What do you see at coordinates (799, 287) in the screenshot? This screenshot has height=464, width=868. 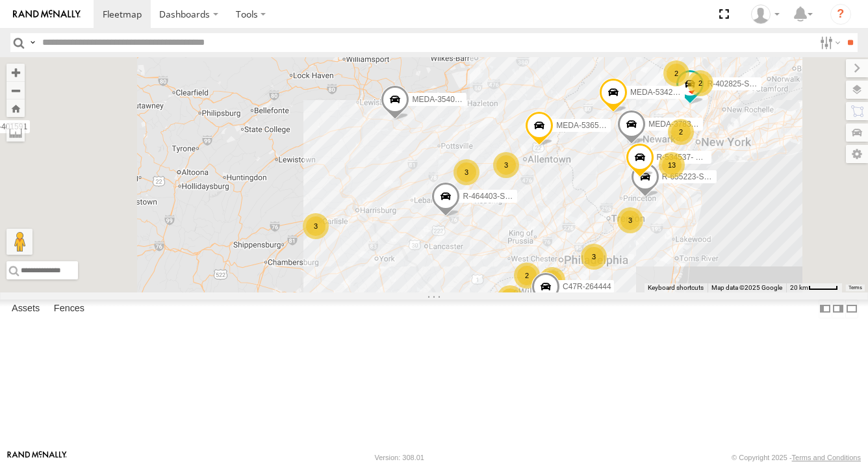 I see `span: 20 km` at bounding box center [799, 287].